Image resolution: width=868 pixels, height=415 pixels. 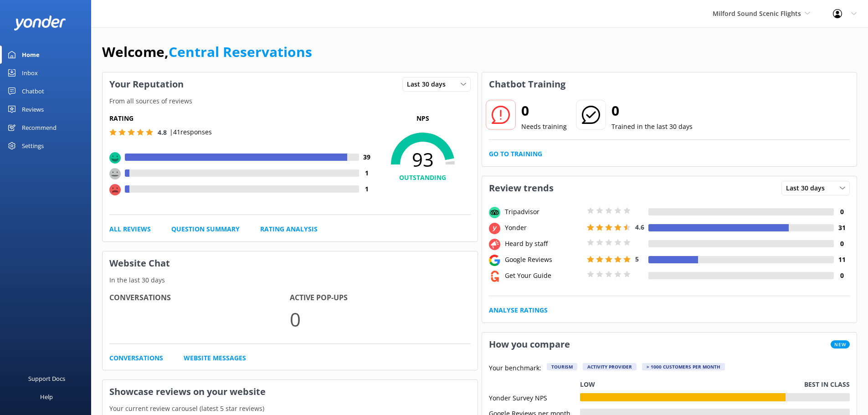 What do you see at coordinates (527, 84) in the screenshot?
I see `h3: Chatbot Training` at bounding box center [527, 84].